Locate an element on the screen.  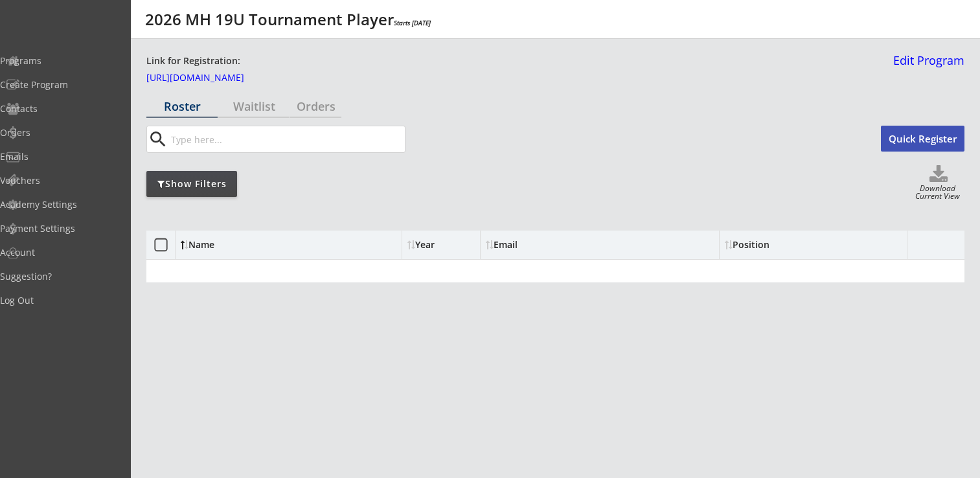
button: Quick Register is located at coordinates (922, 139).